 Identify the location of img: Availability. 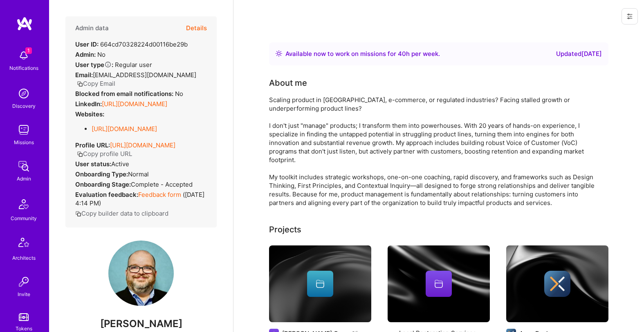
(279, 53).